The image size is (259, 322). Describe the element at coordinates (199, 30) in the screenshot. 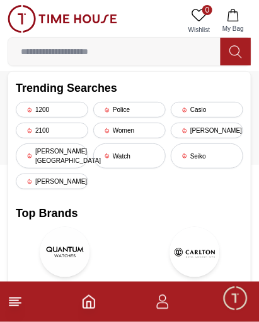

I see `span: Wishlist` at that location.